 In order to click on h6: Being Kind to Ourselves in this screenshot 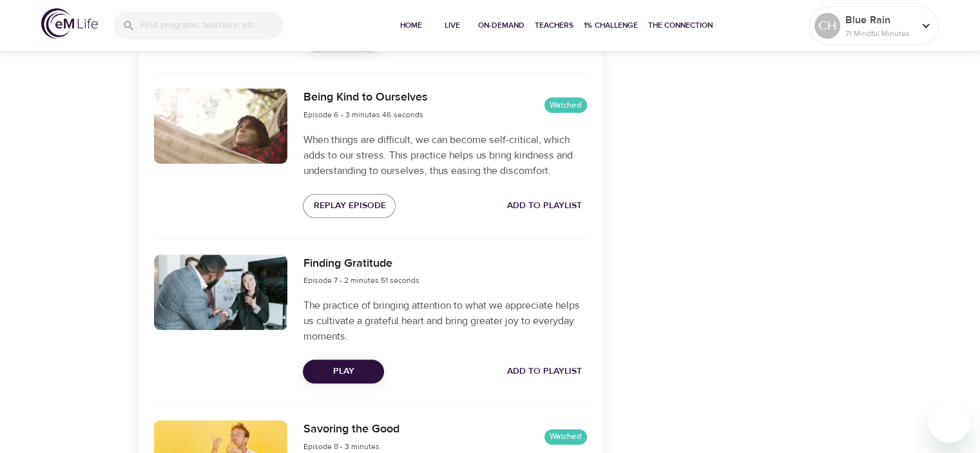, I will do `click(365, 97)`.